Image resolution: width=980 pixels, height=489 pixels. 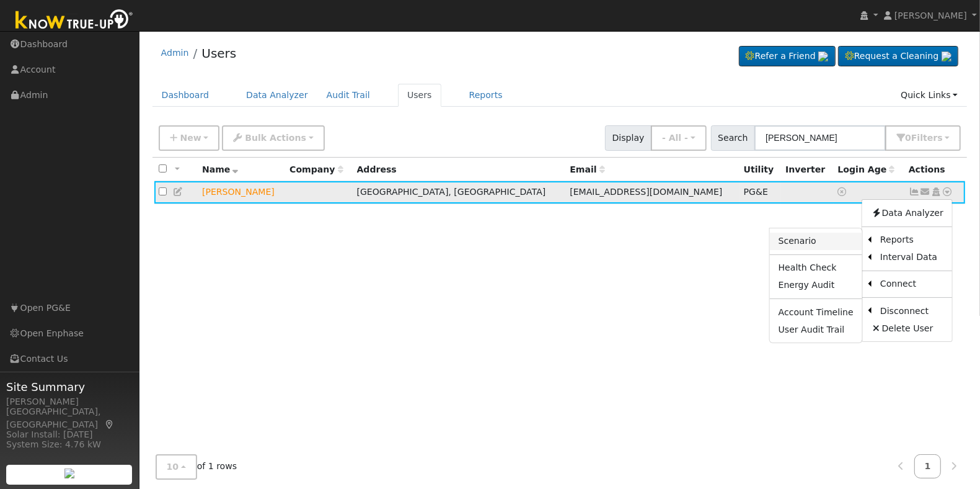 What do you see at coordinates (844, 192) in the screenshot?
I see `a: No login access` at bounding box center [844, 192].